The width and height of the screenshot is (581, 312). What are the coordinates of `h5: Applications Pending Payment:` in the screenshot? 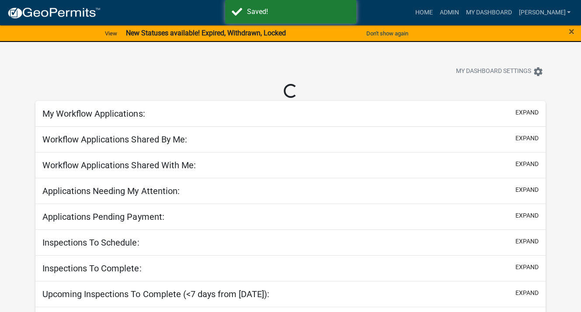 It's located at (103, 217).